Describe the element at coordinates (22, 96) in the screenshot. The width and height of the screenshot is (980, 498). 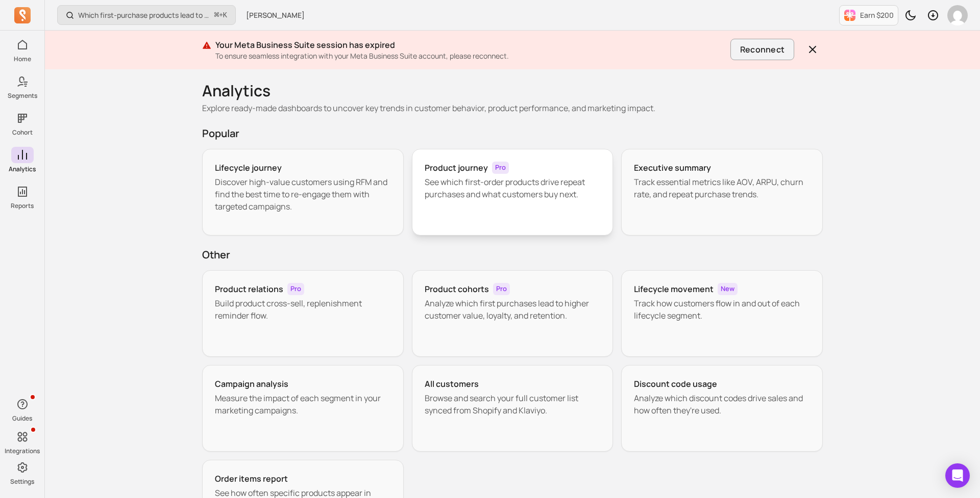
I see `p: Segments` at that location.